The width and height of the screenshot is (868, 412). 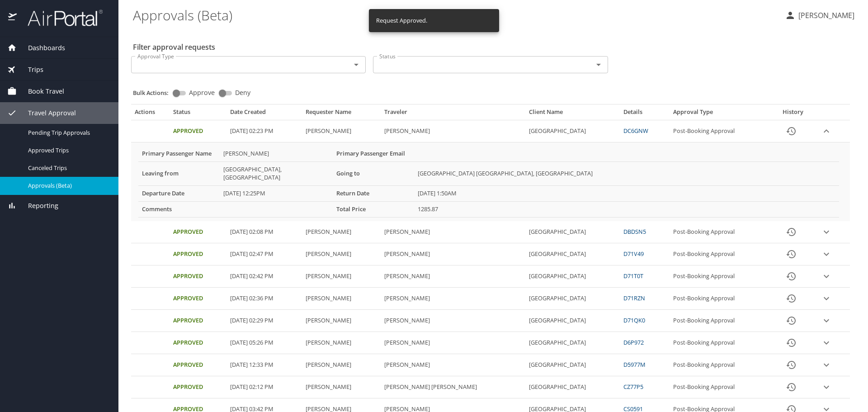 I want to click on span: Approved Trips, so click(x=67, y=150).